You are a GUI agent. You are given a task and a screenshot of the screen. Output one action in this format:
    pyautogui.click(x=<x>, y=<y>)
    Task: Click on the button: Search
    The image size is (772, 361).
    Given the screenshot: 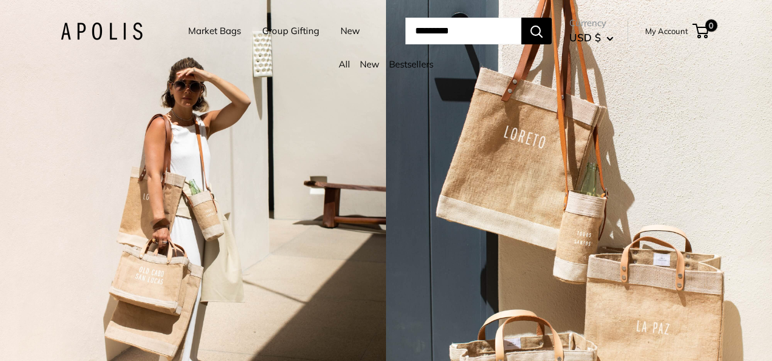 What is the action you would take?
    pyautogui.click(x=537, y=31)
    